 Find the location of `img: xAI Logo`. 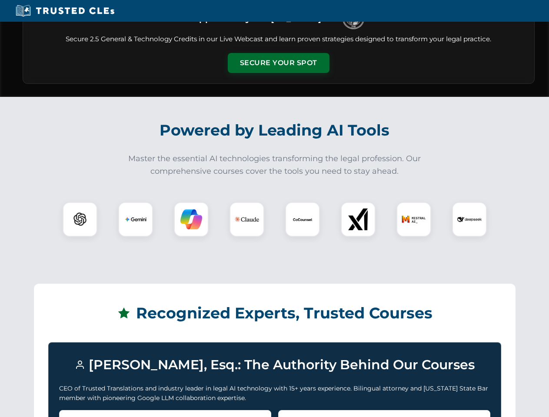

img: xAI Logo is located at coordinates (358, 219).